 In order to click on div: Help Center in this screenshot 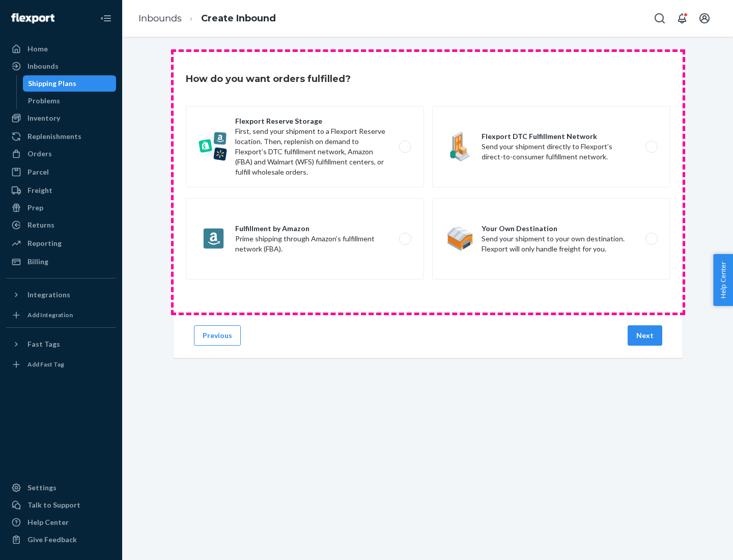, I will do `click(48, 522)`.